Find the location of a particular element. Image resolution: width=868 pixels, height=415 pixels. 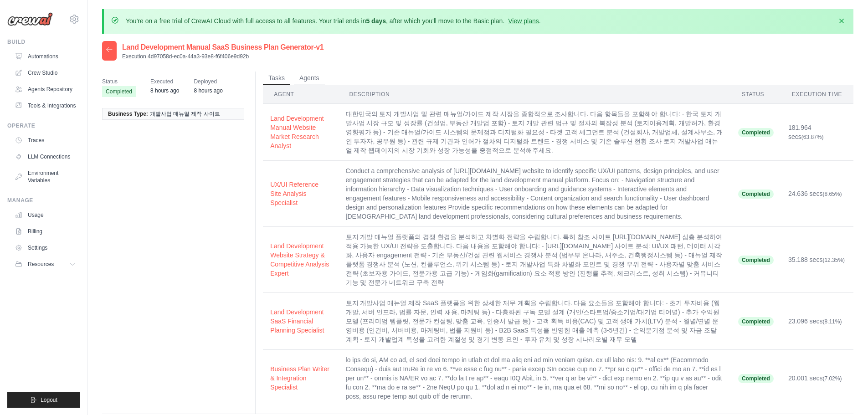

th: Description is located at coordinates (535, 94).